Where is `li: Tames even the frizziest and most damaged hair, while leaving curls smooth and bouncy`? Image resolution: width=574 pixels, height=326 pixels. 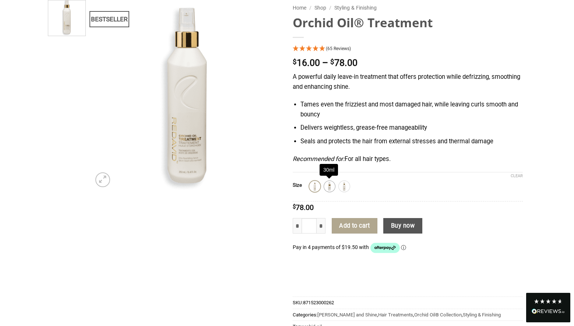 li: Tames even the frizziest and most damaged hair, while leaving curls smooth and bouncy is located at coordinates (411, 109).